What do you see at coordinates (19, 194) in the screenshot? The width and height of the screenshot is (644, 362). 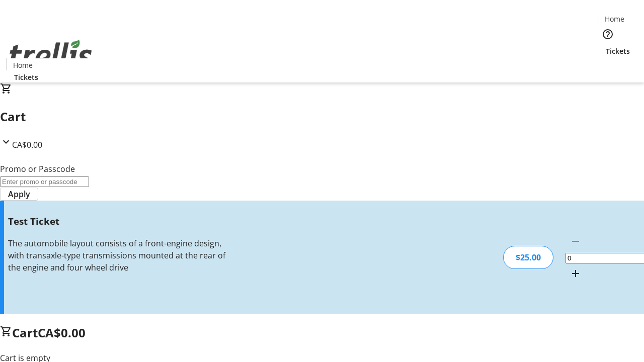 I see `span: Apply` at bounding box center [19, 194].